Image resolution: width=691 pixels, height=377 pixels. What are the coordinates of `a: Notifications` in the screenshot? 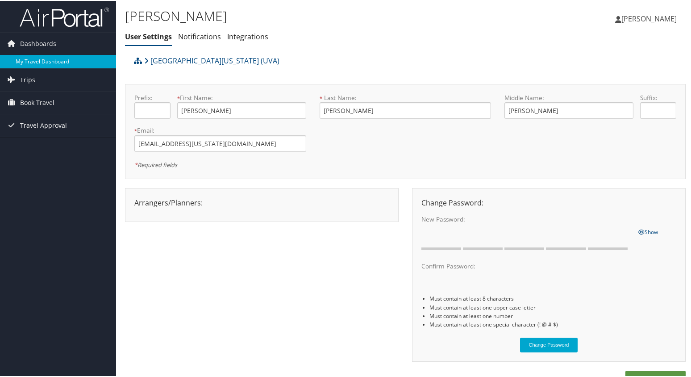 It's located at (200, 36).